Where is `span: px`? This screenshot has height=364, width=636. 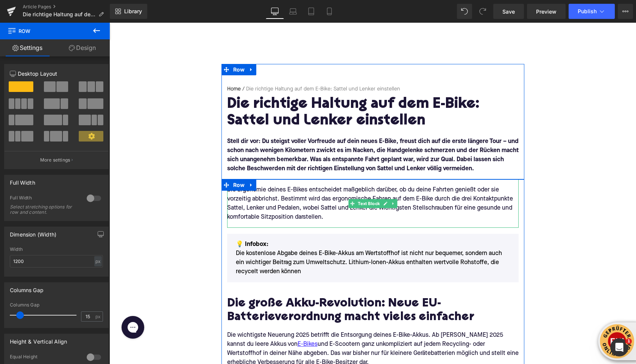
span: px is located at coordinates (99, 316).